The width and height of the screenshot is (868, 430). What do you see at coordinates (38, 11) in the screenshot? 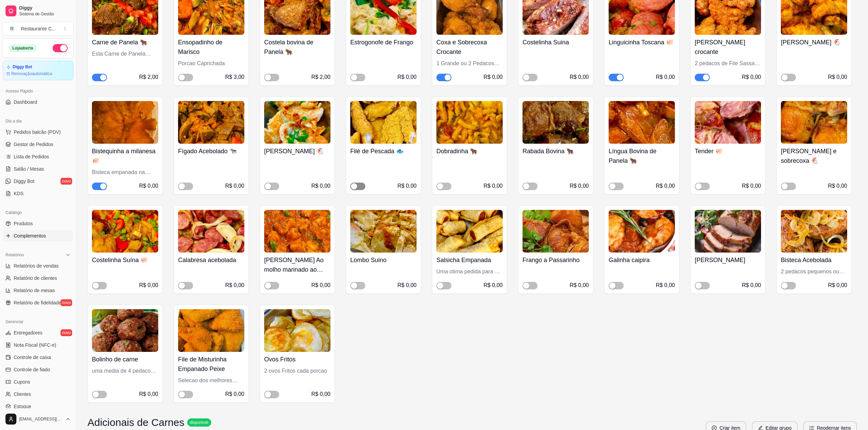
I see `a: DiggySistema de Gestão` at bounding box center [38, 11].